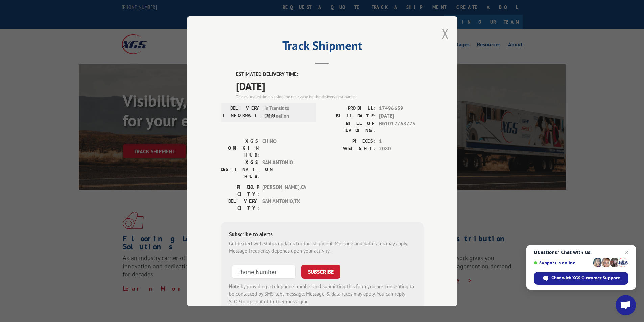 The height and width of the screenshot is (322, 644). What do you see at coordinates (401, 126) in the screenshot?
I see `span: BG1012768725` at bounding box center [401, 126].